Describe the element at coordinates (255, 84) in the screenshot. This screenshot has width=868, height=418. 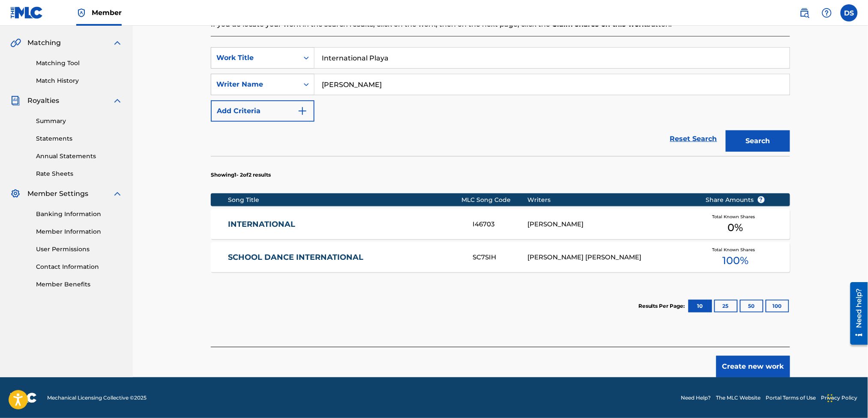
I see `div: Writer Name` at that location.